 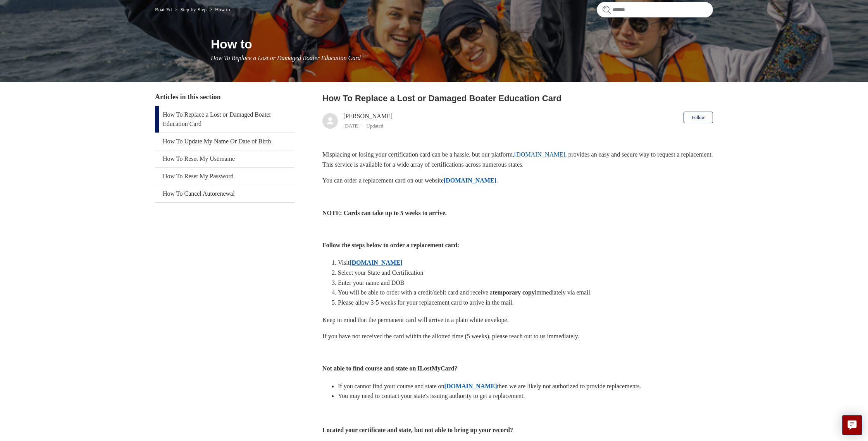 I want to click on a: How to, so click(x=222, y=9).